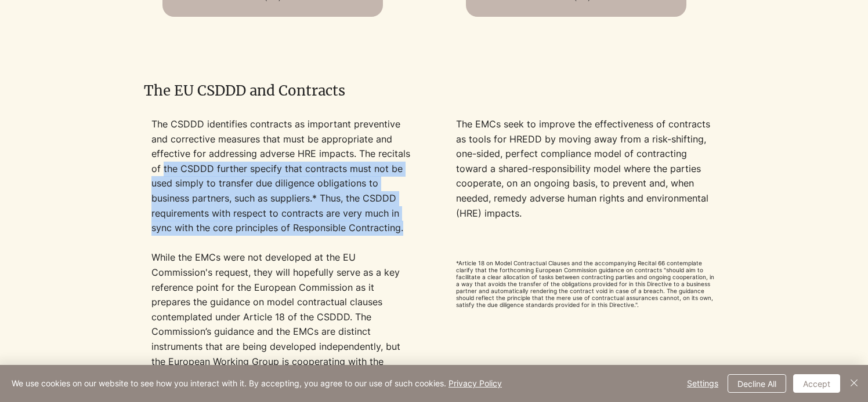 The height and width of the screenshot is (402, 868). Describe the element at coordinates (475, 383) in the screenshot. I see `a: Privacy Policy` at that location.